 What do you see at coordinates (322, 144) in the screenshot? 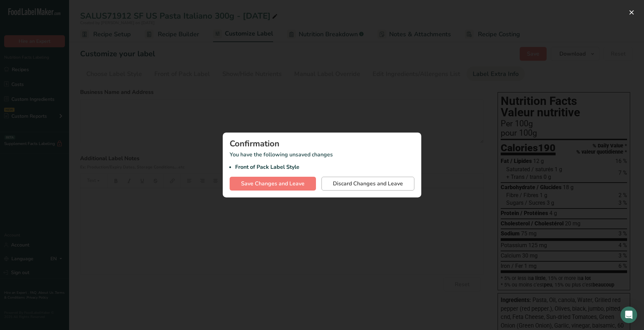
I see `div: Confirmation` at bounding box center [322, 144].